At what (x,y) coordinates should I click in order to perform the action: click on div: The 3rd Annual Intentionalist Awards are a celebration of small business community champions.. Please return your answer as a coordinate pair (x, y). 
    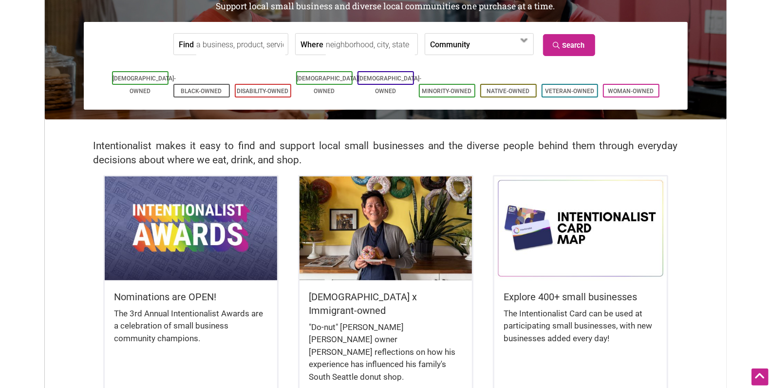
    Looking at the image, I should click on (191, 331).